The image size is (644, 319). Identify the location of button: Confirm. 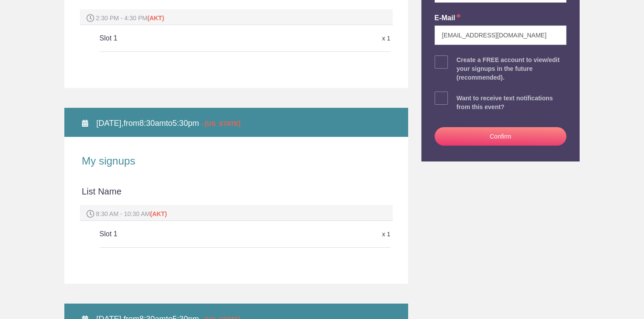
(501, 137).